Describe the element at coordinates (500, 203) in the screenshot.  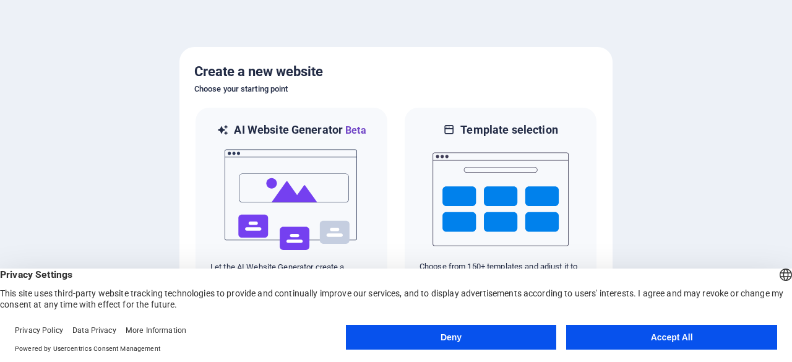
I see `div: Template selectionChoose from 150+ templates and adjust it to you needs.` at that location.